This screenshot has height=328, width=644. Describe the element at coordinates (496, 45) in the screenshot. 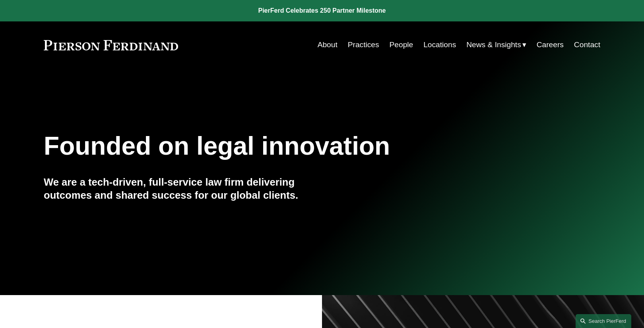

I see `a: folder dropdown` at that location.